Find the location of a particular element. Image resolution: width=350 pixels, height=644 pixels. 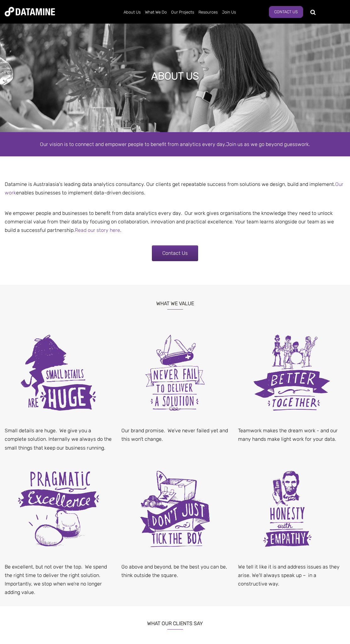

img: Never fail to deliver a solution is located at coordinates (175, 372).